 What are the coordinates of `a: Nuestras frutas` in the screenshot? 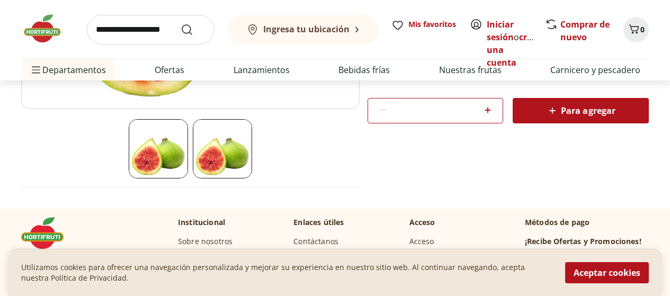 It's located at (470, 70).